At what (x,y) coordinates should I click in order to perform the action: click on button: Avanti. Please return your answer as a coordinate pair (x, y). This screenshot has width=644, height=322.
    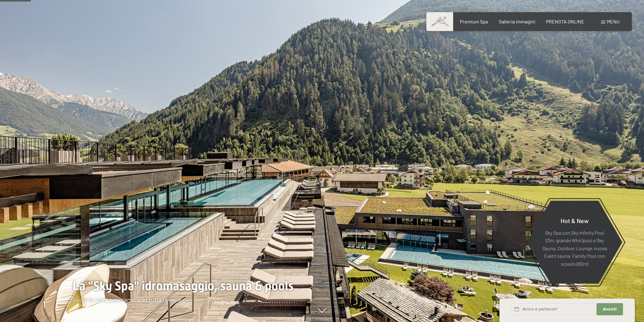
    Looking at the image, I should click on (610, 309).